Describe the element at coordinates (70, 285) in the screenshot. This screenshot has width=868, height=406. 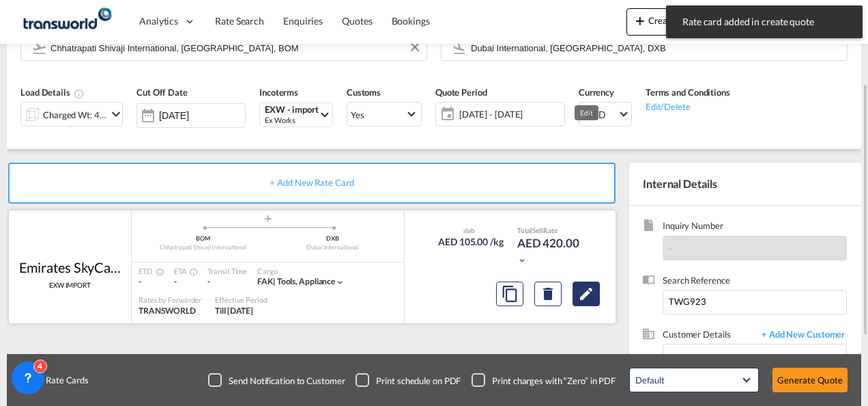
I see `span: EXW IMPORT` at that location.